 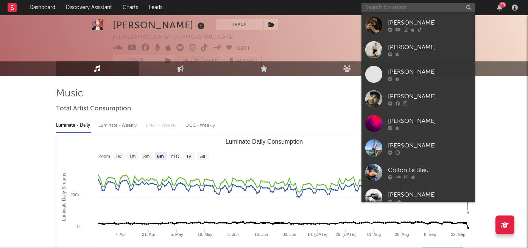 I want to click on button: Edit, so click(x=244, y=48).